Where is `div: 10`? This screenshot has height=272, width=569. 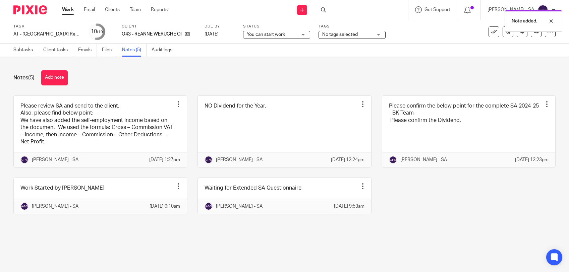 div: 10 is located at coordinates (97, 32).